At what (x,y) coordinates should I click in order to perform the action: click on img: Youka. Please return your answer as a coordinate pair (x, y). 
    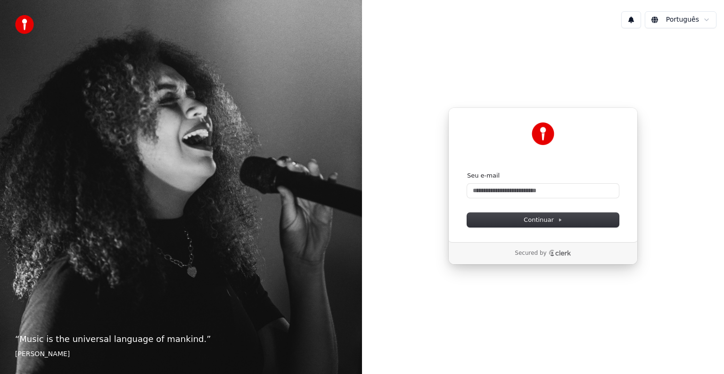
    Looking at the image, I should click on (543, 134).